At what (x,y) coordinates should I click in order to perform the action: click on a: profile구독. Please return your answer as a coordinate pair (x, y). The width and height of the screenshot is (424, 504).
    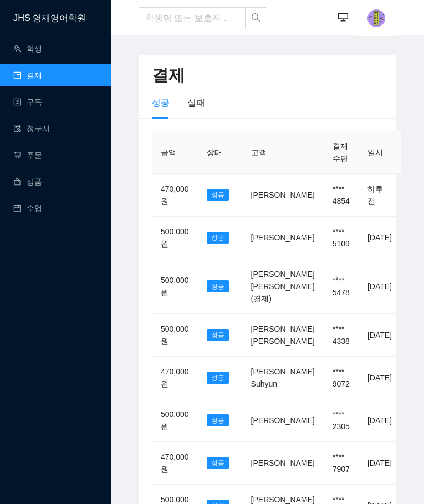
    Looking at the image, I should click on (28, 102).